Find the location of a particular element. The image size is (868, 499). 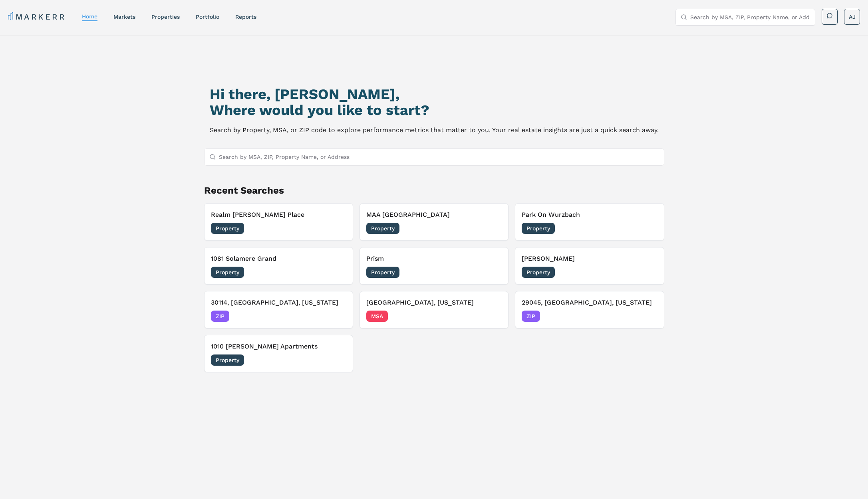

h3: Prism is located at coordinates (434, 258).